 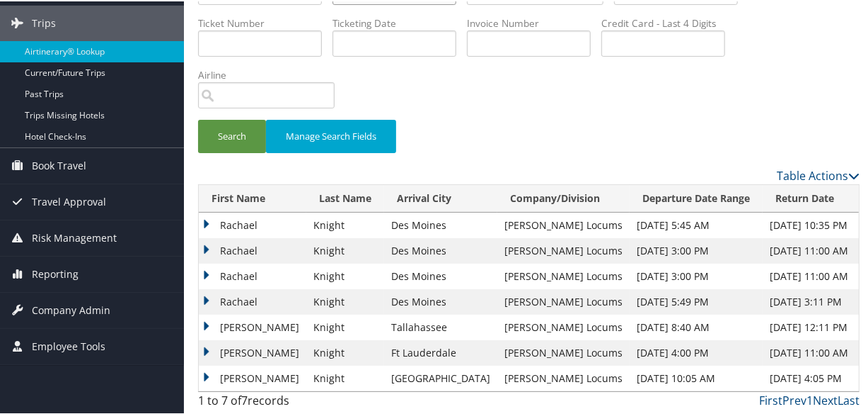 What do you see at coordinates (244, 398) in the screenshot?
I see `span: 7` at bounding box center [244, 398].